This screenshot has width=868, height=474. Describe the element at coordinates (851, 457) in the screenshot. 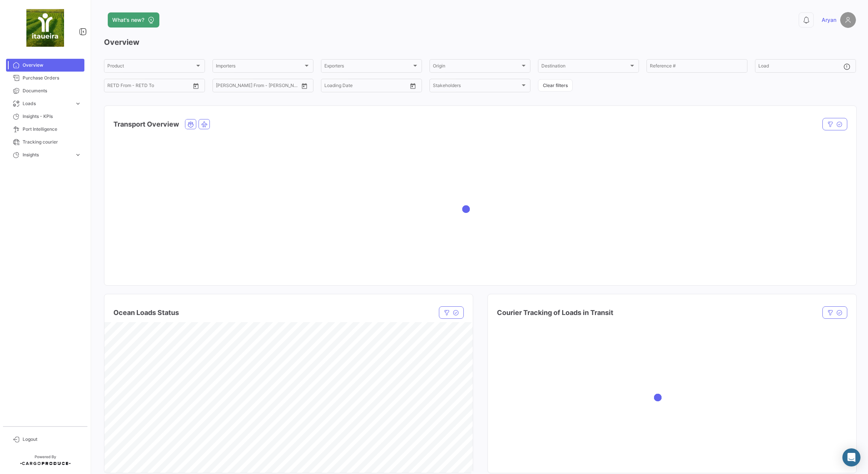

I see `div: Abrir Intercom Messenger` at that location.